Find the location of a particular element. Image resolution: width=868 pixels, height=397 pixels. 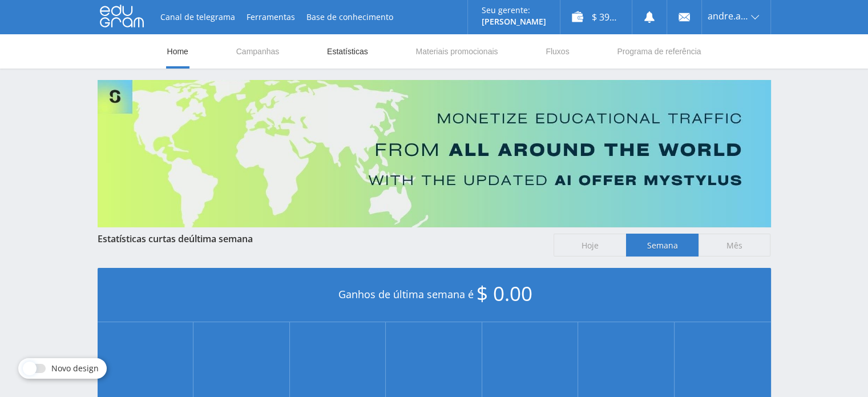

div: Estatísticas curtas de is located at coordinates (321, 239).